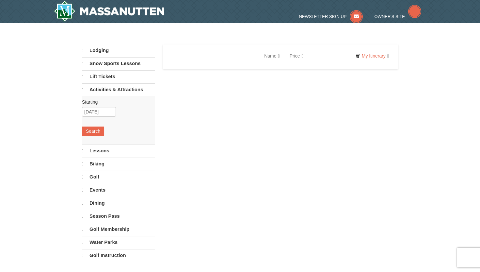 This screenshot has height=272, width=480. I want to click on a: Price, so click(296, 56).